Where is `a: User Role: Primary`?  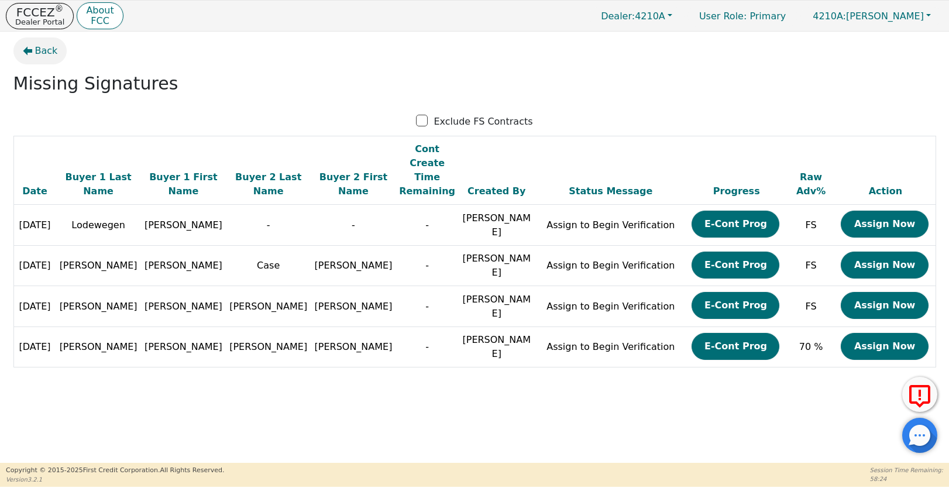
a: User Role: Primary is located at coordinates (743, 16).